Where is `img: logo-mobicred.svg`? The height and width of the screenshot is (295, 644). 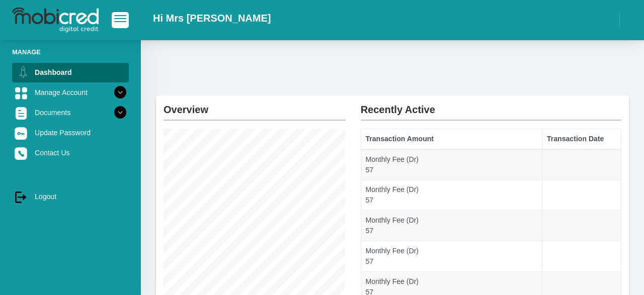
img: logo-mobicred.svg is located at coordinates (55, 21).